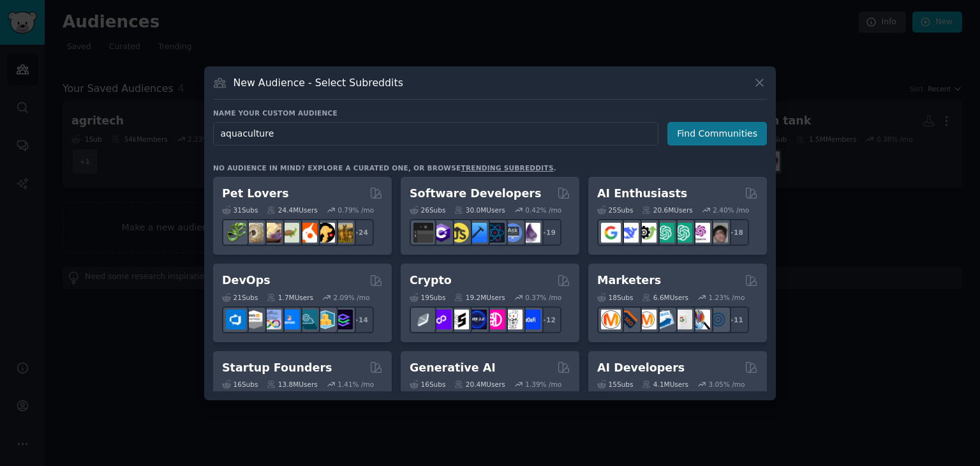 The image size is (980, 466). Describe the element at coordinates (292, 210) in the screenshot. I see `div: 24.4M Users` at that location.